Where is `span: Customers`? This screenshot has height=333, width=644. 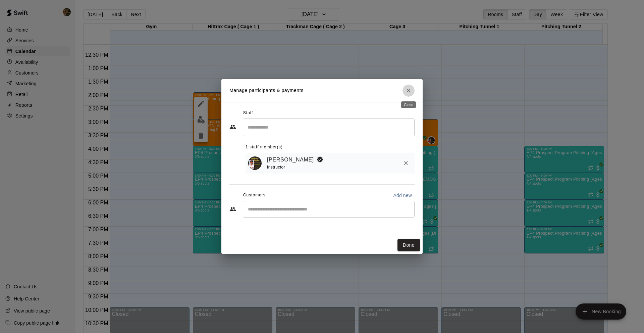 span: Customers is located at coordinates (254, 196).